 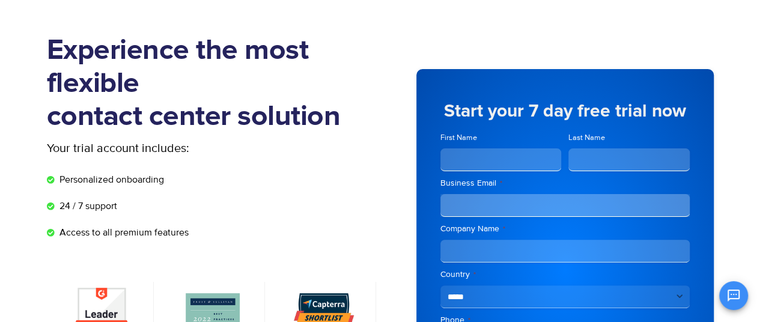 I want to click on span: 24 / 7 support, so click(x=87, y=206).